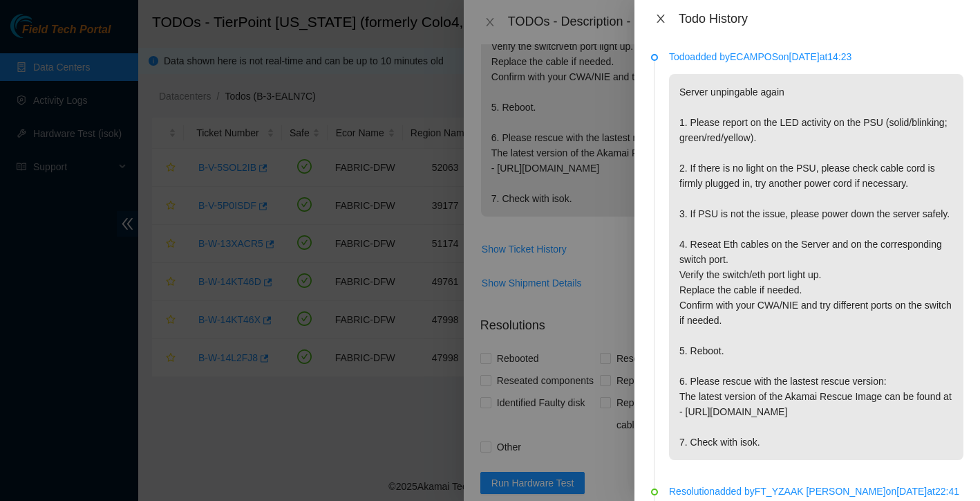 The image size is (980, 501). I want to click on div: Todo History, so click(821, 18).